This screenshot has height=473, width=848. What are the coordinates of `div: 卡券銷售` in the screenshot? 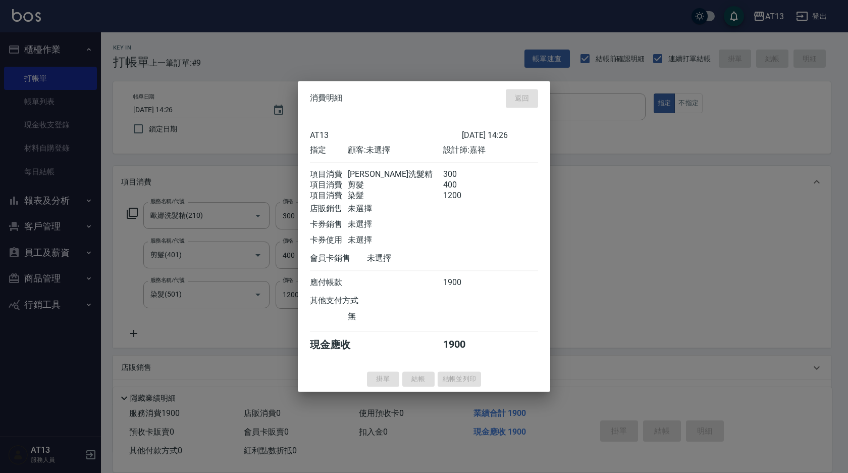 It's located at (329, 224).